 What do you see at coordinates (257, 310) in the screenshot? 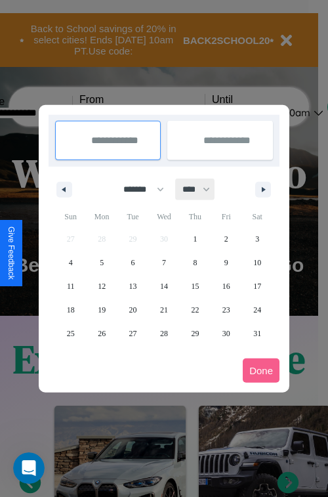
I see `button: 24` at bounding box center [257, 310].